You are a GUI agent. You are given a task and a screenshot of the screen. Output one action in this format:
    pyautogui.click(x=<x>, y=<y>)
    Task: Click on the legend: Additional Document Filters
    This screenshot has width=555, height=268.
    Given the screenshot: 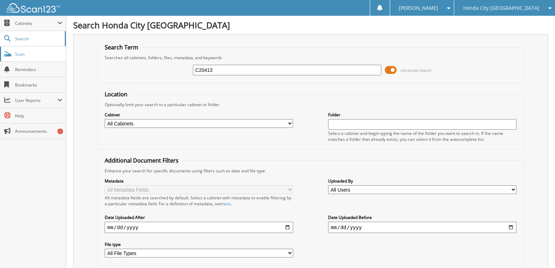 What is the action you would take?
    pyautogui.click(x=141, y=160)
    